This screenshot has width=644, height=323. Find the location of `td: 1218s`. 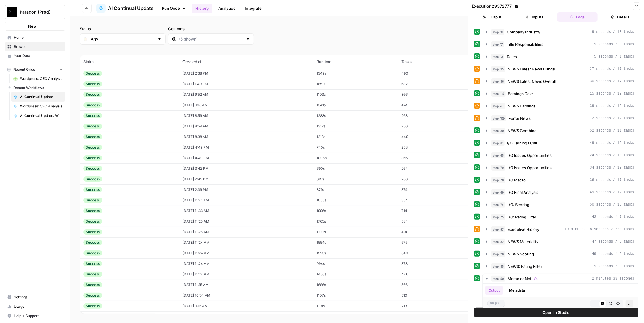

td: 1218s is located at coordinates (356, 137).